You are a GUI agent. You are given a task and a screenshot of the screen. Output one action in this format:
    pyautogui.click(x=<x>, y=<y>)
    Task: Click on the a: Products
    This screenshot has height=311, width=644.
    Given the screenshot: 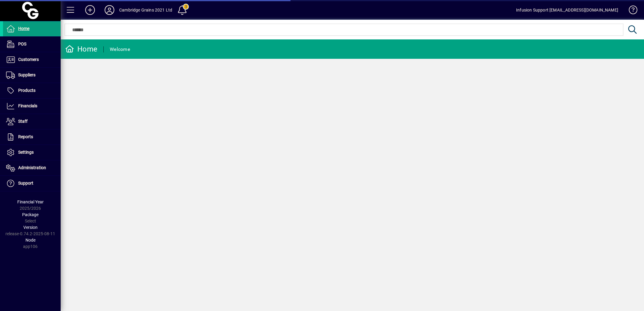 What is the action you would take?
    pyautogui.click(x=32, y=91)
    